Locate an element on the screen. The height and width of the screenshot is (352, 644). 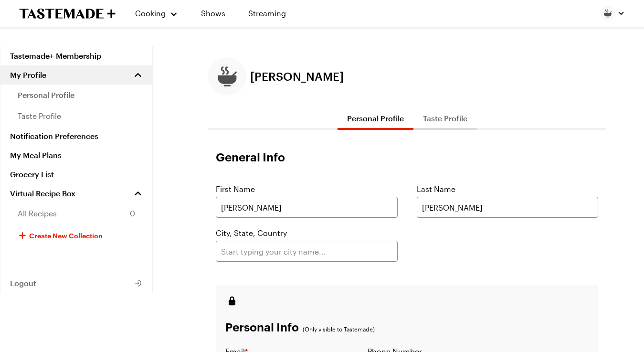
span: My Profile is located at coordinates (28, 75).